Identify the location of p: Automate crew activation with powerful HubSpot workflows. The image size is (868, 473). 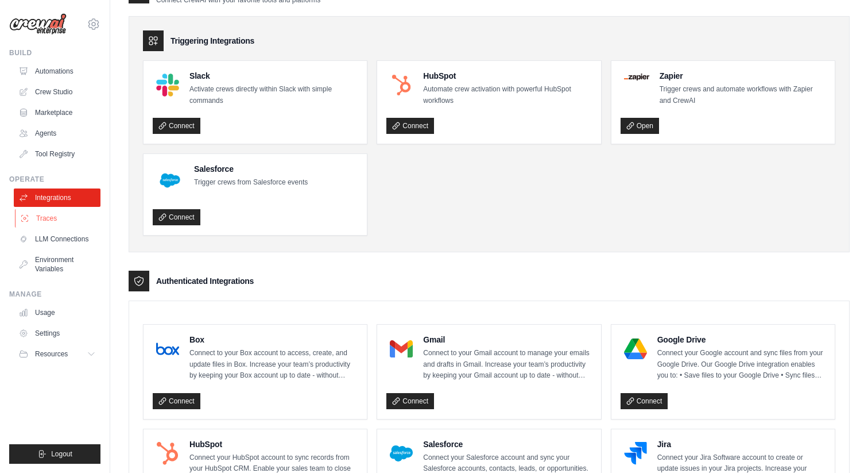
(507, 95).